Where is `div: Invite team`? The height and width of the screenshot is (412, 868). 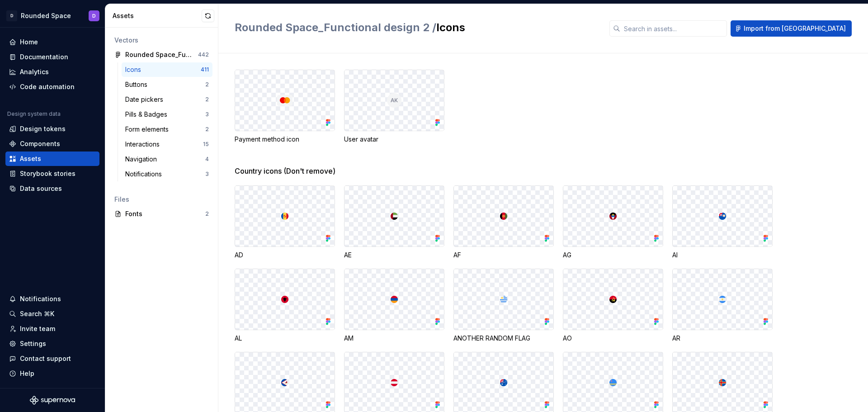 div: Invite team is located at coordinates (37, 329).